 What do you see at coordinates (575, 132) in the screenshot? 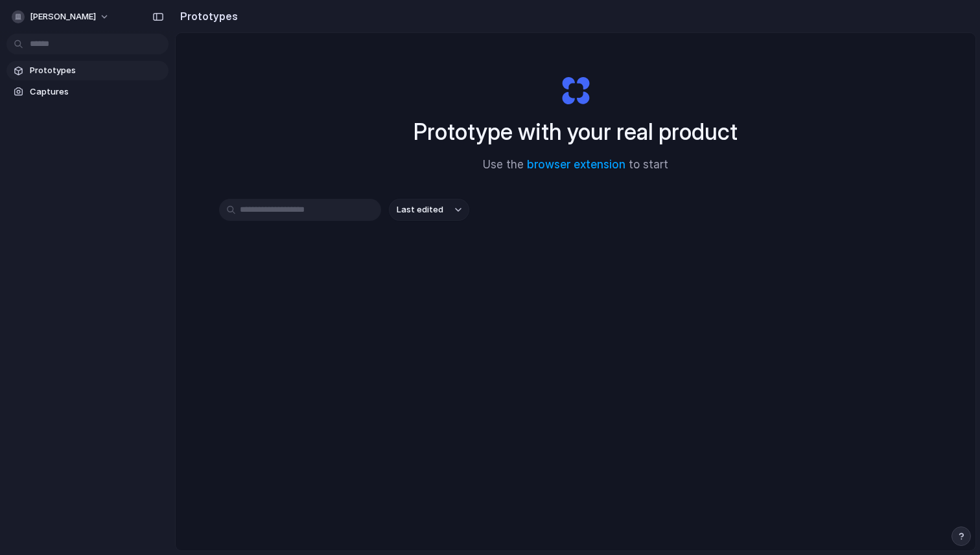
I see `h1: Prototype with your real product` at bounding box center [575, 132].